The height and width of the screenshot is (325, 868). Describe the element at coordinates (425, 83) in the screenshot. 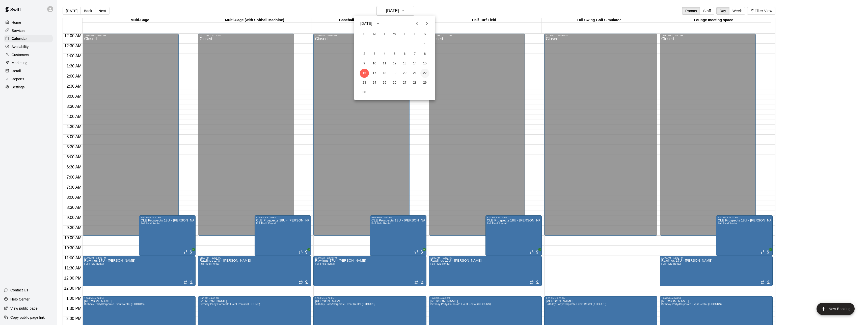

I see `button: 29` at that location.